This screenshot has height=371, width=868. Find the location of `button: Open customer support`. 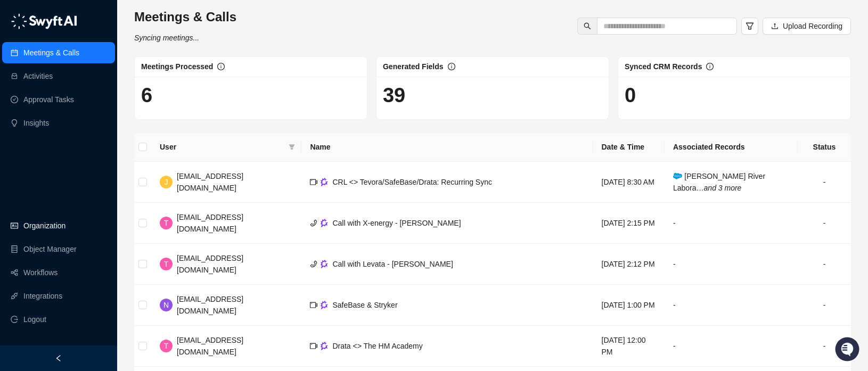

button: Open customer support is located at coordinates (14, 14).